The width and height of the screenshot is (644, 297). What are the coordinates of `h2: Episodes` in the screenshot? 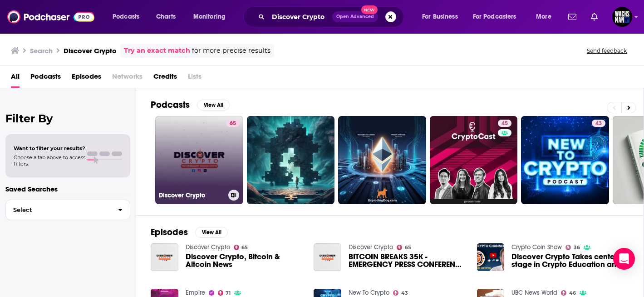 It's located at (169, 232).